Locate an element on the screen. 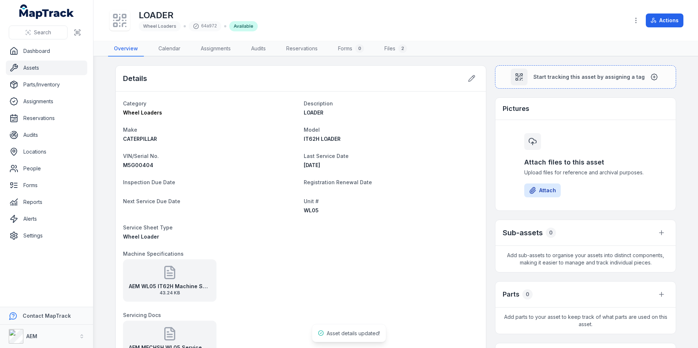 The image size is (698, 348). div: Available is located at coordinates (244, 26).